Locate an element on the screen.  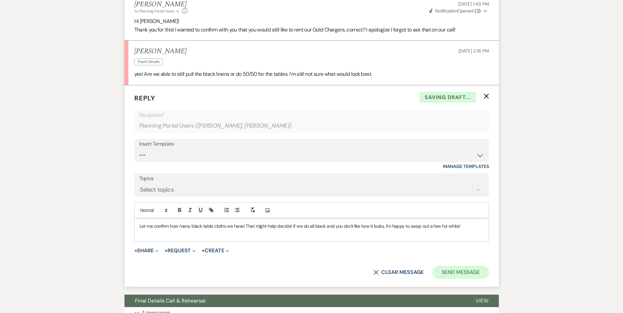
button: Send Message is located at coordinates (461, 273).